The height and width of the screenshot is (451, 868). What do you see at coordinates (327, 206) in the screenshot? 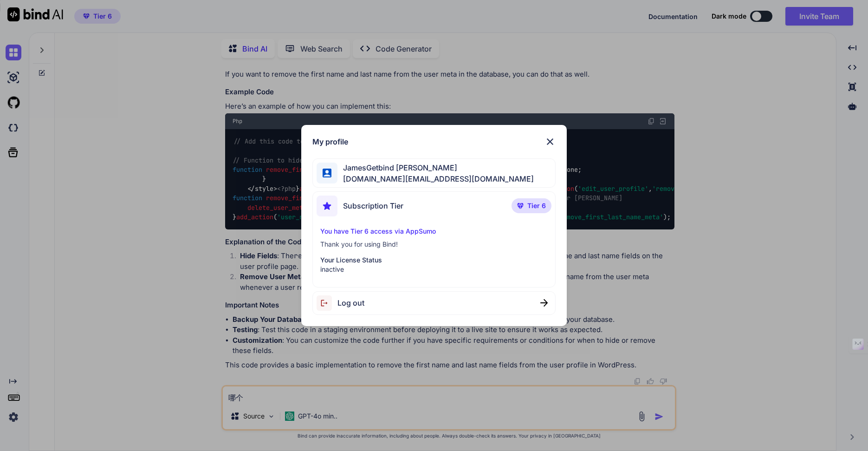
I see `img: subscription` at bounding box center [327, 206].